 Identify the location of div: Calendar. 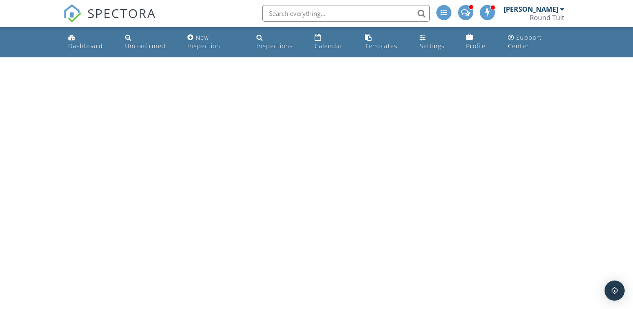
(329, 46).